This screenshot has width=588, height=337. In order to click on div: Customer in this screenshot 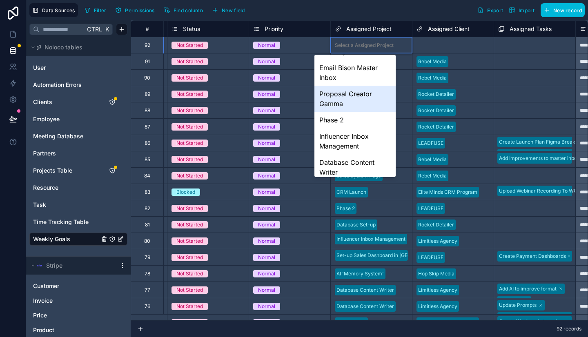, I will do `click(78, 286)`.